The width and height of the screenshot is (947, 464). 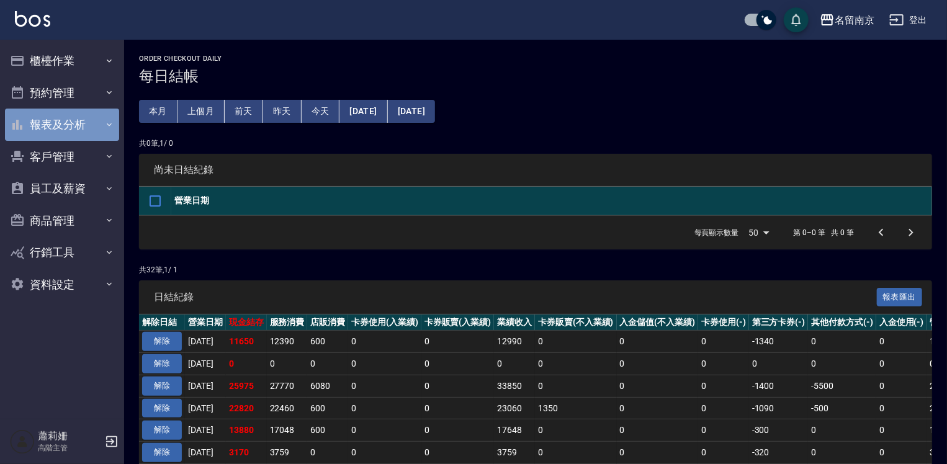 I want to click on button: 報表匯出, so click(x=900, y=297).